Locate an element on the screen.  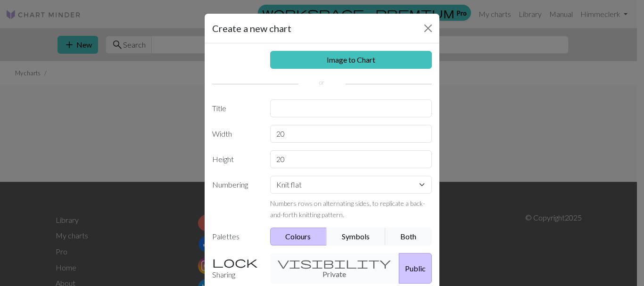
a: Image to Chart is located at coordinates (351, 60).